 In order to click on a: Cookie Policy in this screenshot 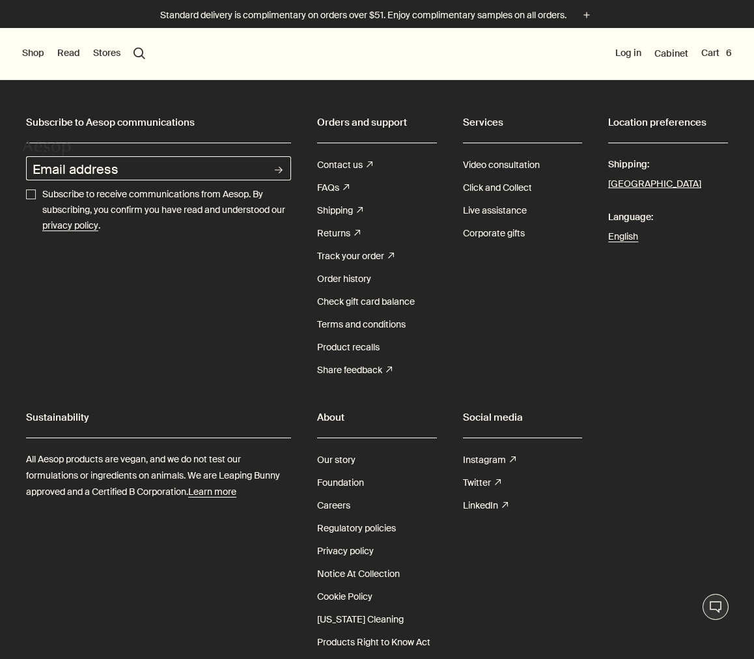, I will do `click(344, 596)`.